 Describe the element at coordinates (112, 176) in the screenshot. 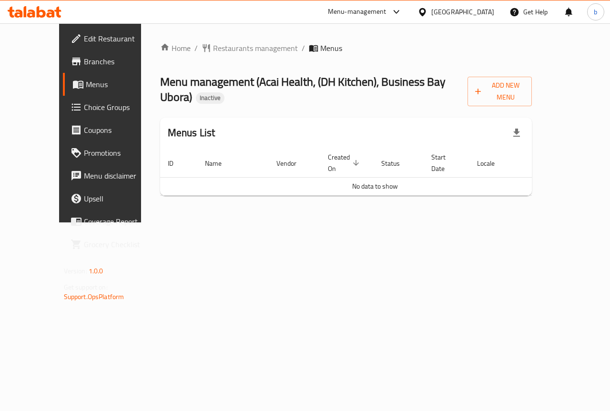

I see `a: Menu disclaimer` at that location.